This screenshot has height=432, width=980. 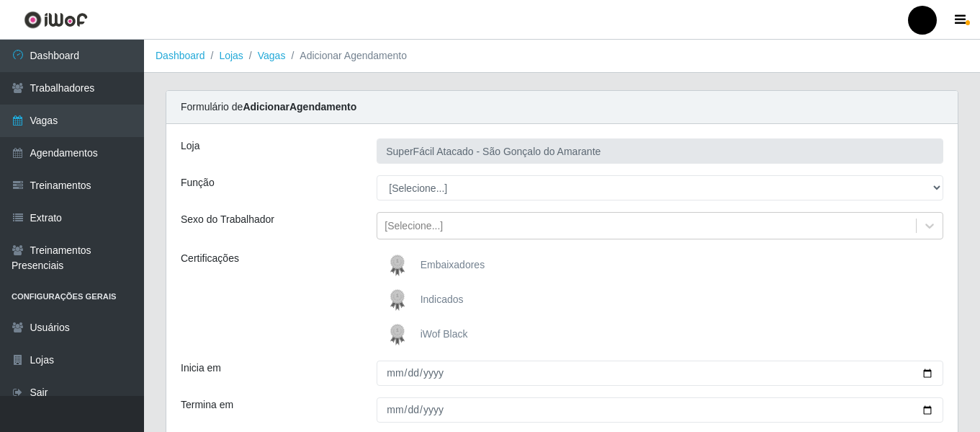 I want to click on a: Dashboard, so click(x=180, y=55).